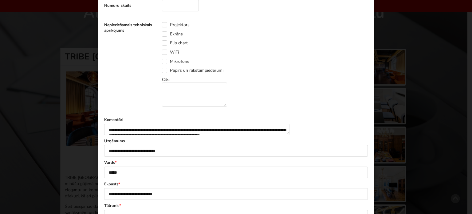 The image size is (472, 214). Describe the element at coordinates (176, 25) in the screenshot. I see `label: Projektors` at that location.